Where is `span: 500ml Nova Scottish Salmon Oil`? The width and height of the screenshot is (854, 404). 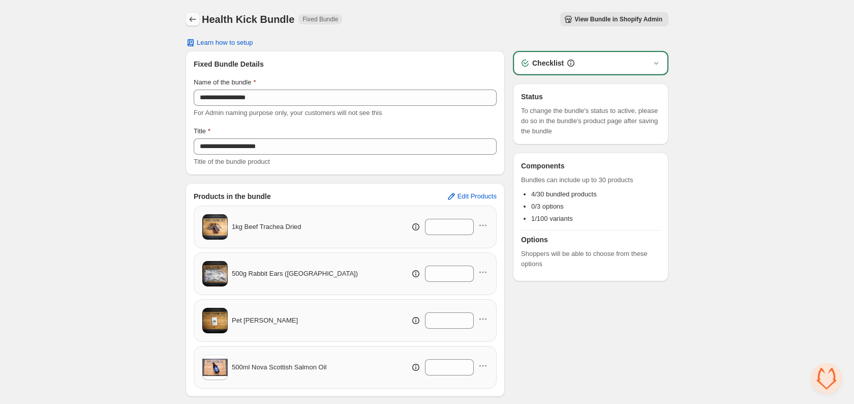
span: 500ml Nova Scottish Salmon Oil is located at coordinates (279, 367).